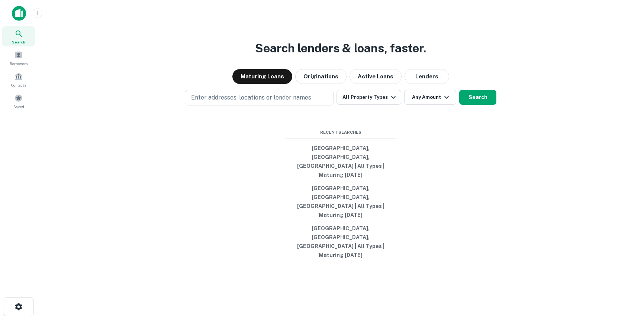 Image resolution: width=644 pixels, height=319 pixels. Describe the element at coordinates (19, 58) in the screenshot. I see `a: Borrowers` at that location.